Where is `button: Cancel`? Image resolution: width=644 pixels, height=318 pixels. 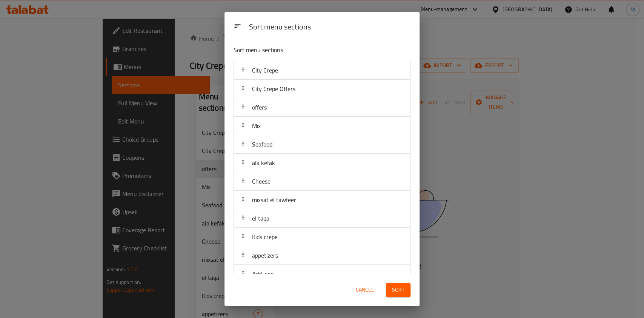
button: Cancel is located at coordinates (365, 290).